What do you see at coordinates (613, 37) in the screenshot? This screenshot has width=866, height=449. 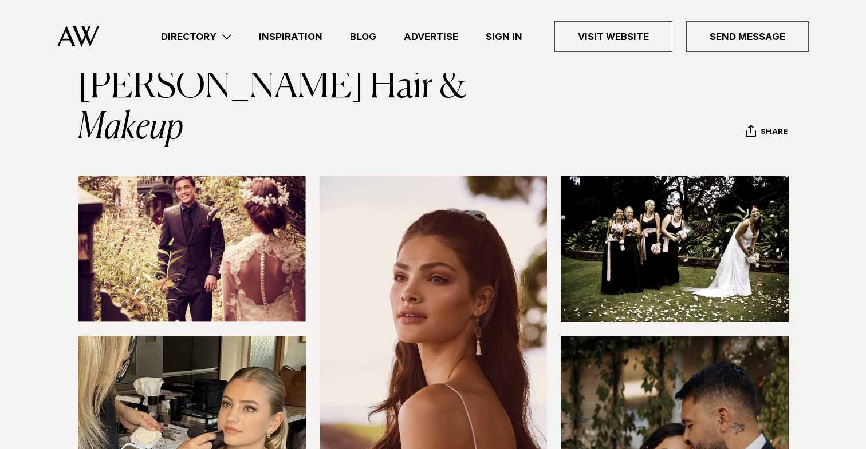 I see `a: Visit Website` at bounding box center [613, 37].